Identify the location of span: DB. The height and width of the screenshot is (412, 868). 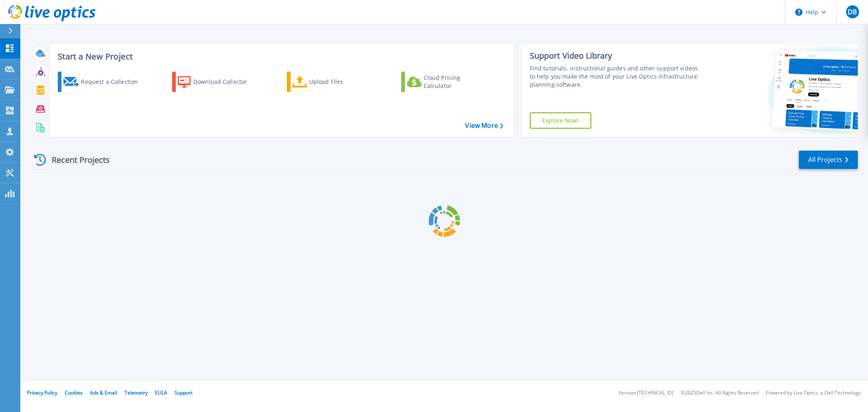
(852, 12).